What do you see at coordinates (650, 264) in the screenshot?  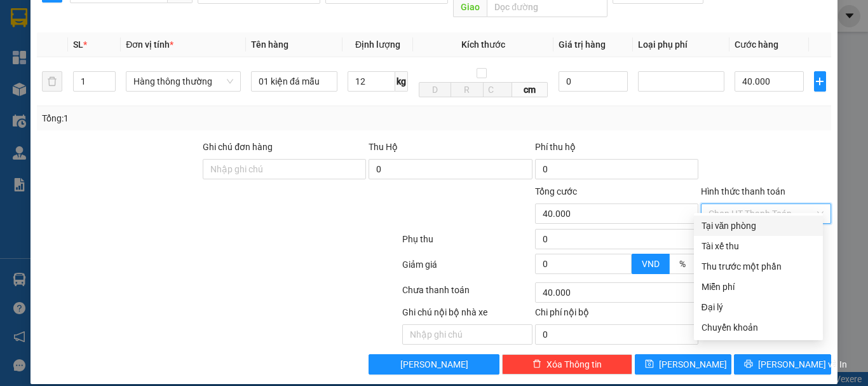 I see `span: VND` at bounding box center [650, 264].